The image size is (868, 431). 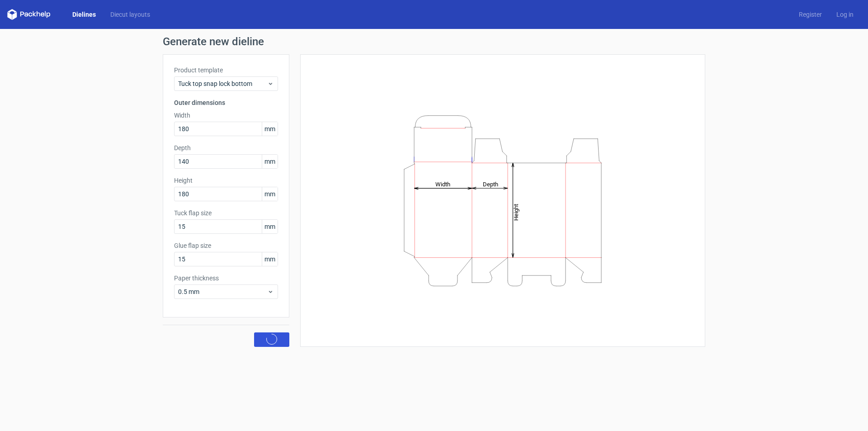 What do you see at coordinates (226, 70) in the screenshot?
I see `label: Product template` at bounding box center [226, 70].